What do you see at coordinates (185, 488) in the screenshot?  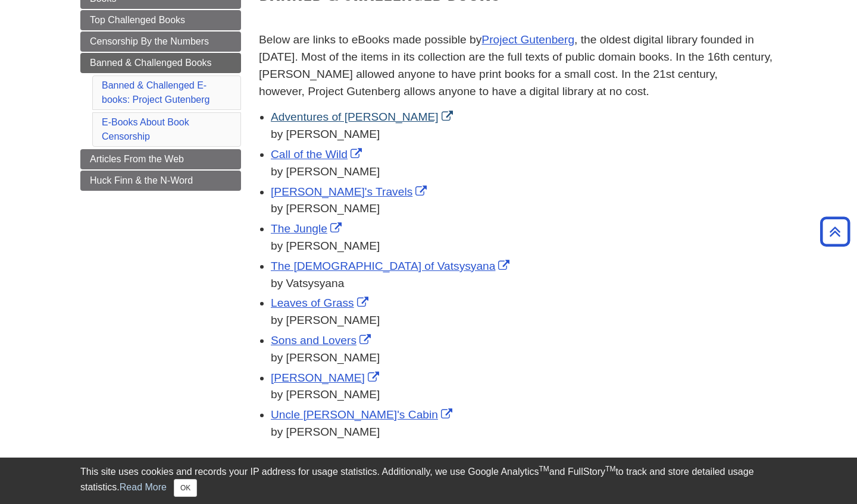 I see `button: Close` at bounding box center [185, 488].